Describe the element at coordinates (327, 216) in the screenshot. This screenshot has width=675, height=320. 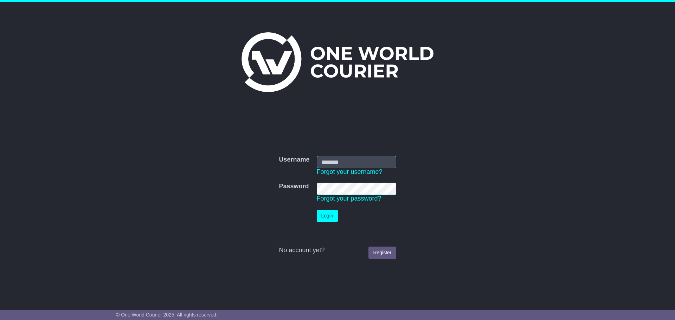
I see `button: Login` at that location.